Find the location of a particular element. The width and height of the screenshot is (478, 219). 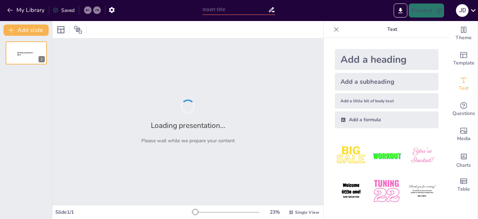

div: Add text boxes is located at coordinates (463, 84).